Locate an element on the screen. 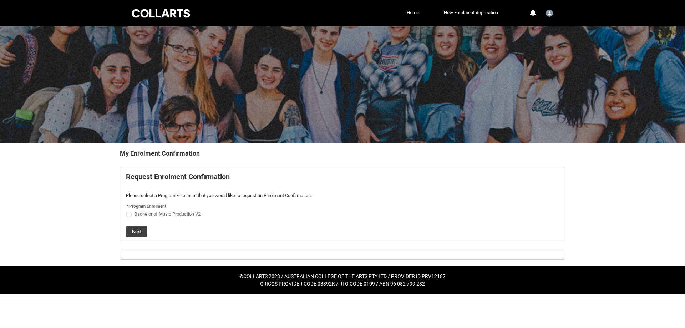 This screenshot has width=685, height=328. button: User Profile Student.jowen.20253175 is located at coordinates (549, 12).